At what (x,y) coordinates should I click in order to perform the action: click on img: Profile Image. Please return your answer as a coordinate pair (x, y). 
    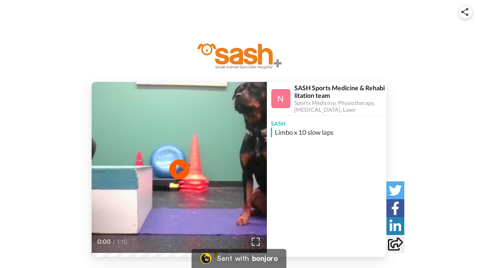
    Looking at the image, I should click on (281, 99).